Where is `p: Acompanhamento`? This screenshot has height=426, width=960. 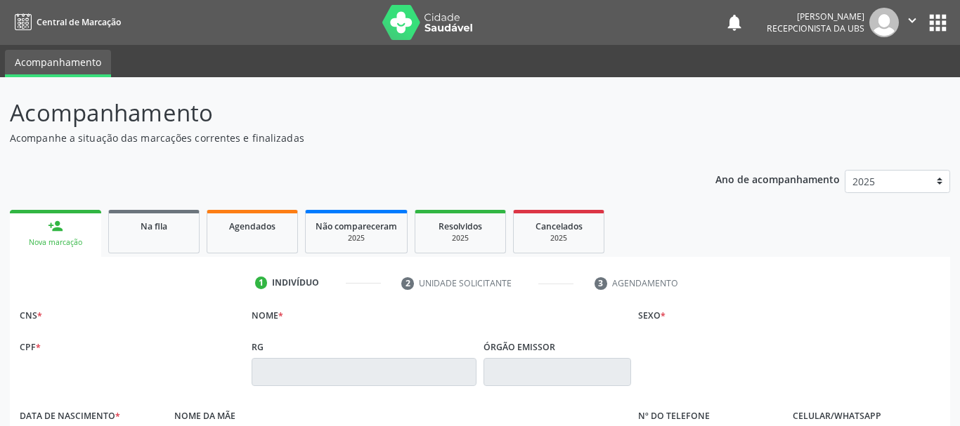 p: Acompanhamento is located at coordinates (339, 113).